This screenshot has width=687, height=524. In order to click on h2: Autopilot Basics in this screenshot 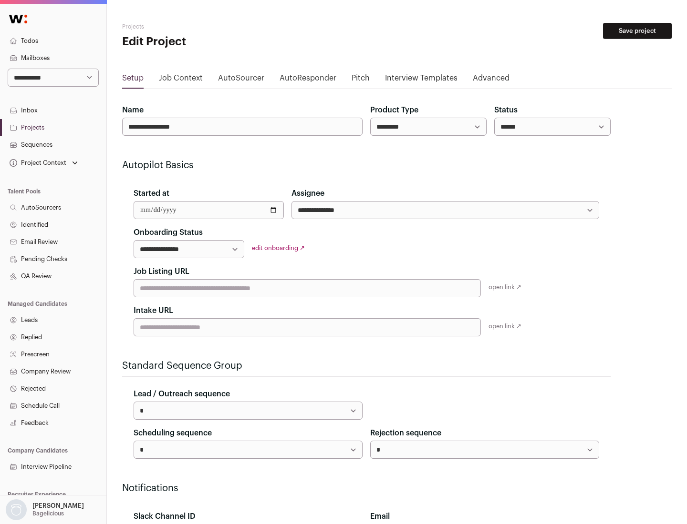, I will do `click(366, 165)`.